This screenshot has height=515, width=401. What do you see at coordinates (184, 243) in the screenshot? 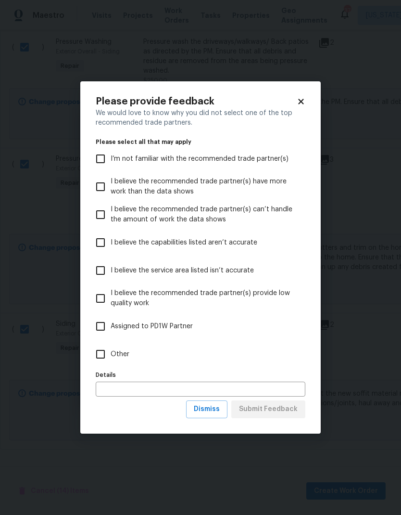
I see `span: I believe the capabilities listed aren’t accurate` at bounding box center [184, 243].